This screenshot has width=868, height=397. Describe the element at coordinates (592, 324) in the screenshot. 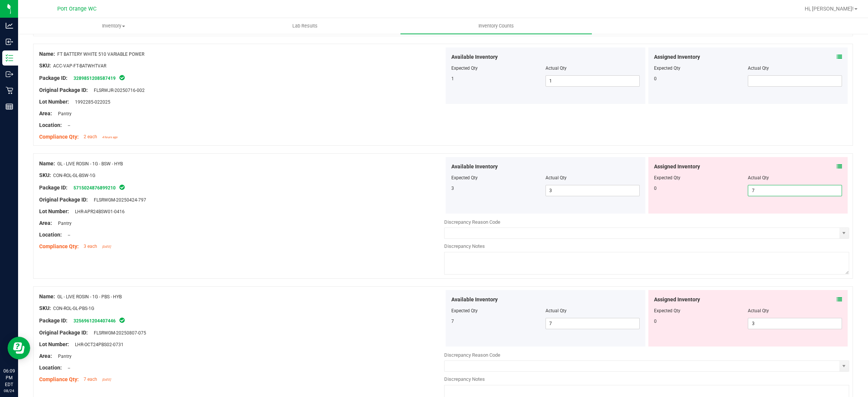

I see `input: 7` at that location.